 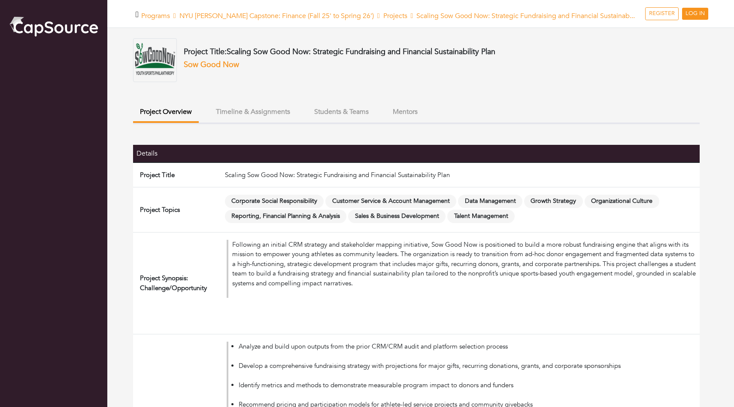 What do you see at coordinates (177, 153) in the screenshot?
I see `th: Details` at bounding box center [177, 153].